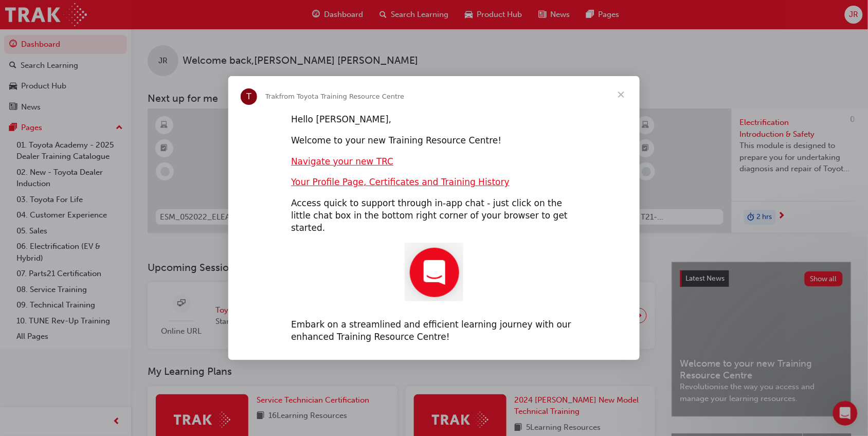 The width and height of the screenshot is (868, 436). I want to click on a: Your Profile Page, Certificates and Training History, so click(400, 182).